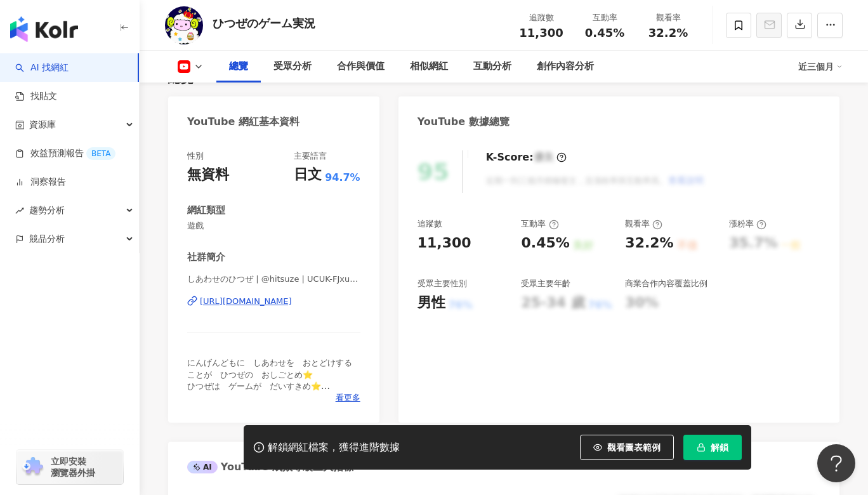  Describe the element at coordinates (36, 96) in the screenshot. I see `a: 找貼文` at that location.